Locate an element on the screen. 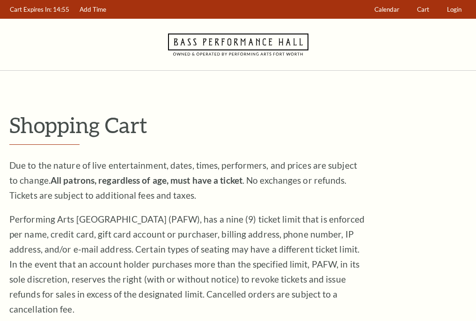 The image size is (476, 321). strong: All patrons, regardless of age, must have a ticket is located at coordinates (147, 180).